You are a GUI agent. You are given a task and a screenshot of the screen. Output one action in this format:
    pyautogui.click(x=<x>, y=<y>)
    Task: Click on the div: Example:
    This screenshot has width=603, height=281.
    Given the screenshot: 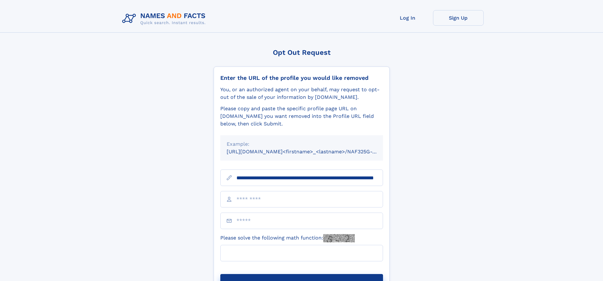 What is the action you would take?
    pyautogui.click(x=302, y=144)
    